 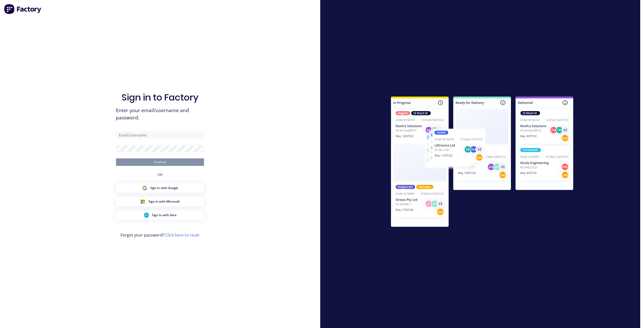 I want to click on span: Sign in with Microsoft, so click(x=164, y=201).